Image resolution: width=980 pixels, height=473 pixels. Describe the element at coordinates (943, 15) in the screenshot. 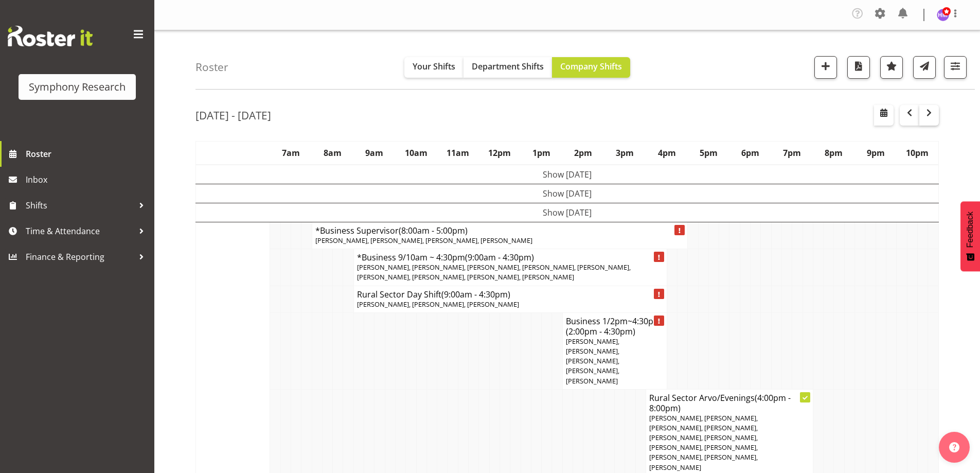

I see `img: hitesh-makan1261.jpg` at that location.